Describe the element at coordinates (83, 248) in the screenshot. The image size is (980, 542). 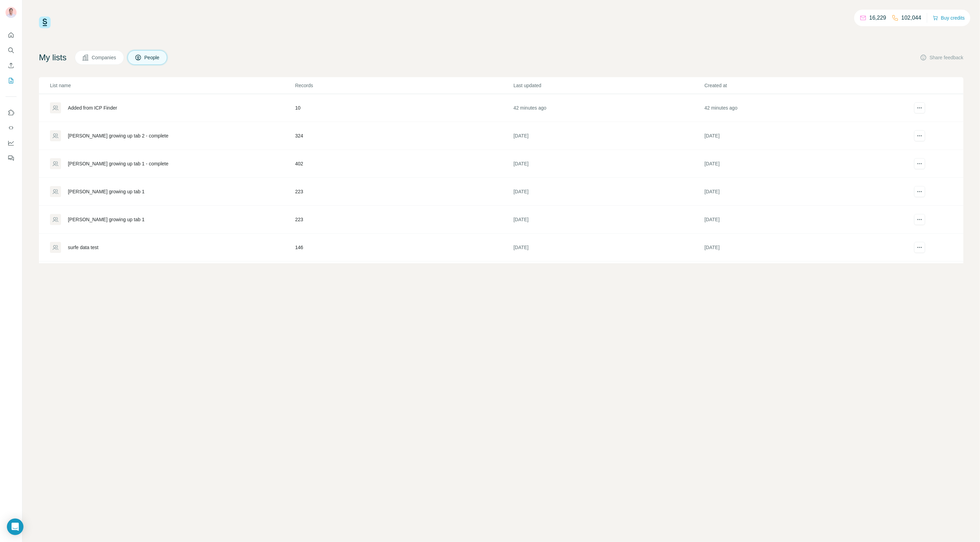
I see `div: surfe data test` at that location.